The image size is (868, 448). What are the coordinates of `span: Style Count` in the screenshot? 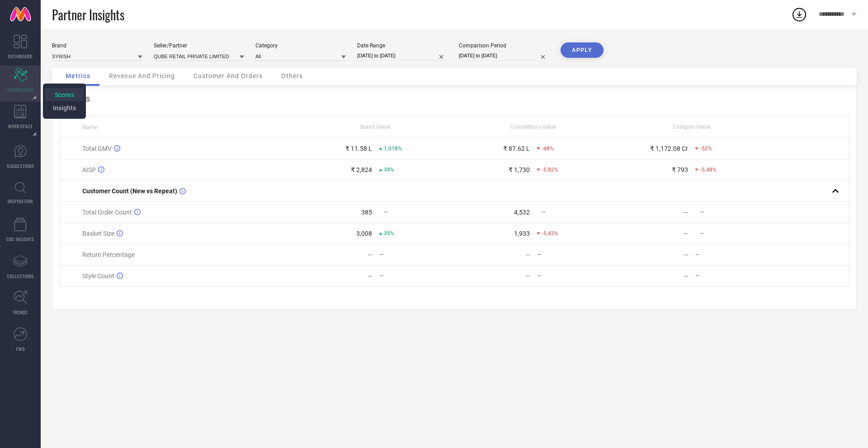 It's located at (98, 276).